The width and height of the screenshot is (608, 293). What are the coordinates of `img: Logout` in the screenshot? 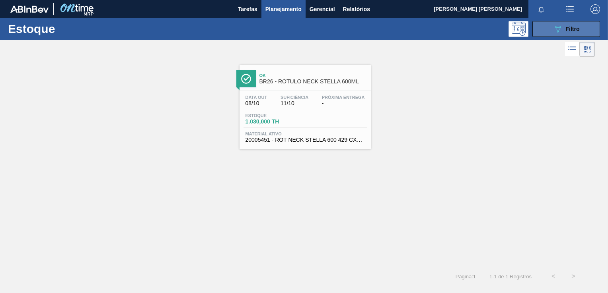 It's located at (595, 9).